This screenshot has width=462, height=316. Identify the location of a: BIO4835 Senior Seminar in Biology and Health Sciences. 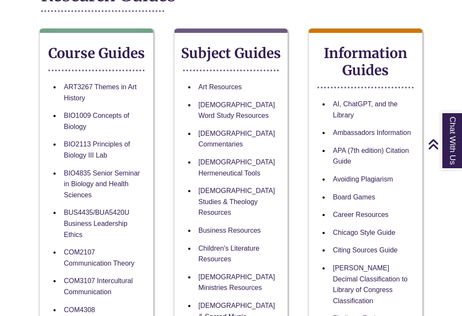
(102, 184).